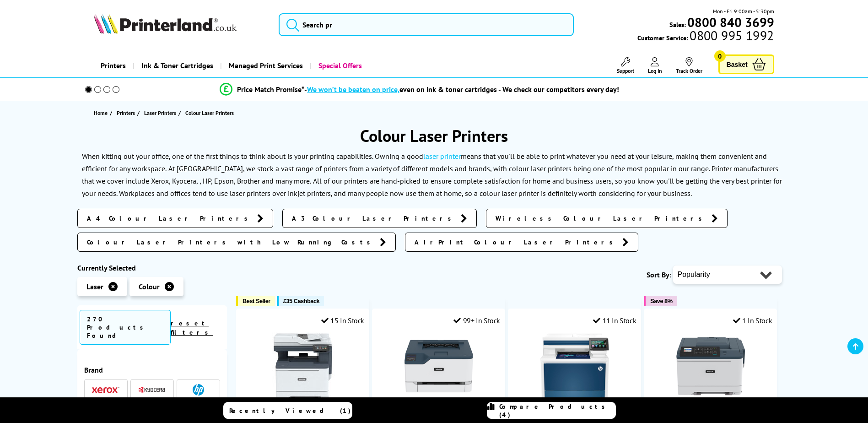 The image size is (868, 423). Describe the element at coordinates (379, 218) in the screenshot. I see `a: A3 Colour Laser Printers` at that location.